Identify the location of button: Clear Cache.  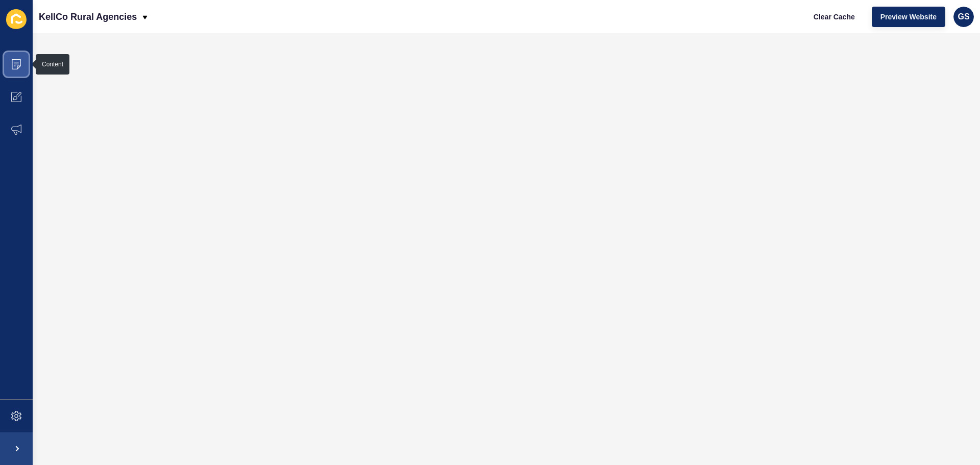
(834, 17).